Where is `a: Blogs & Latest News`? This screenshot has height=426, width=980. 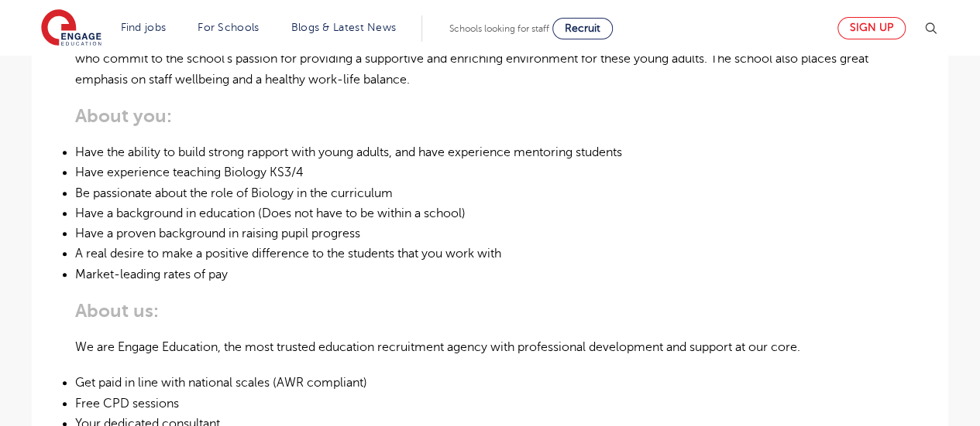 a: Blogs & Latest News is located at coordinates (344, 27).